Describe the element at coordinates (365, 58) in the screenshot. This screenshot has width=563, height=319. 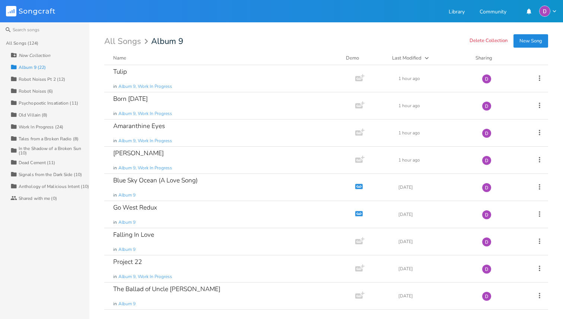
I see `div: Demo` at that location.